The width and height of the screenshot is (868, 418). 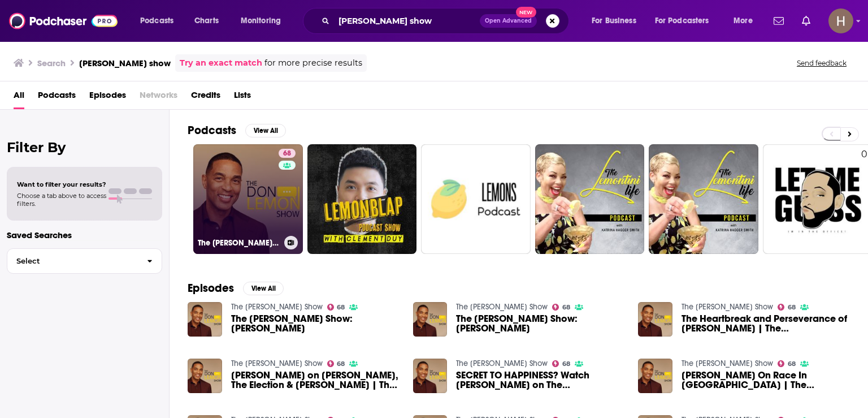 I want to click on a: Lists, so click(x=243, y=97).